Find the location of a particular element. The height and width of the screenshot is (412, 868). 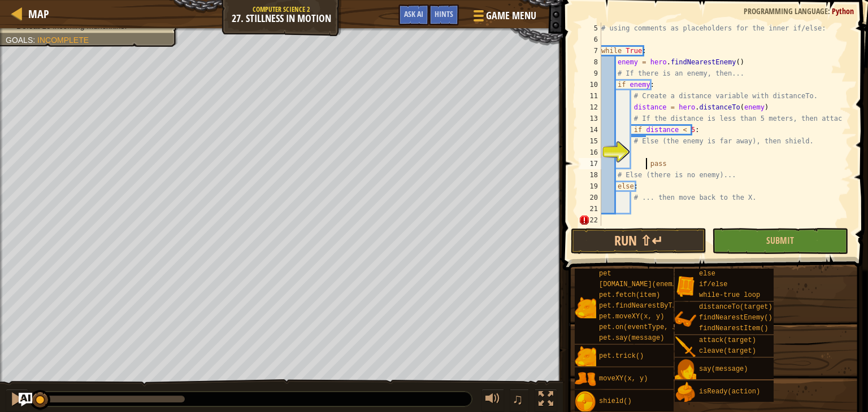

span: Hints is located at coordinates (444, 14).